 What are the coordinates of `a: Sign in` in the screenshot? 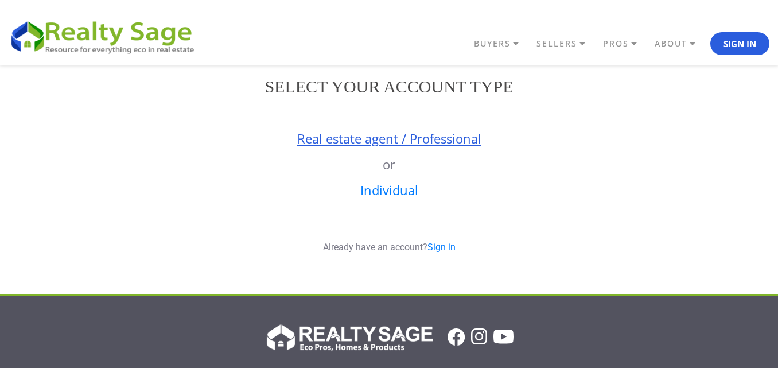 It's located at (441, 247).